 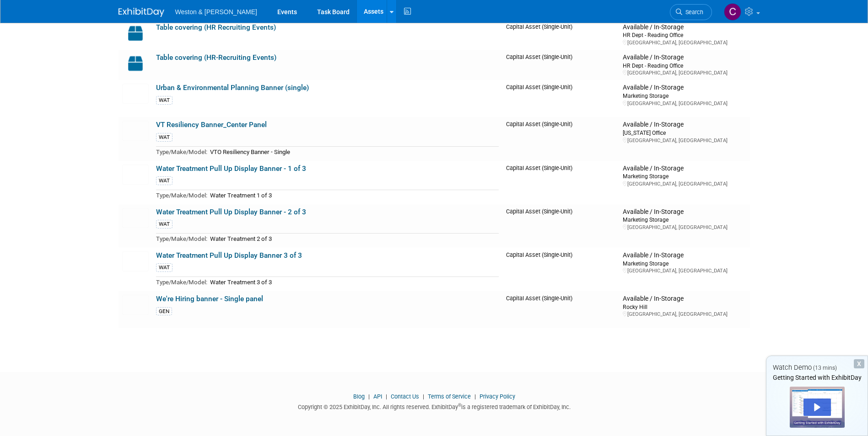 I want to click on td: Water Treatment 2 of 3, so click(x=353, y=239).